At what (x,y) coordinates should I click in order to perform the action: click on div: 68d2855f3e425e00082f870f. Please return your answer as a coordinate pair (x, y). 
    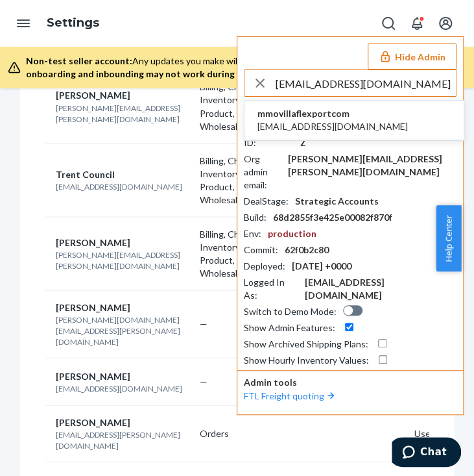
    Looking at the image, I should click on (333, 217).